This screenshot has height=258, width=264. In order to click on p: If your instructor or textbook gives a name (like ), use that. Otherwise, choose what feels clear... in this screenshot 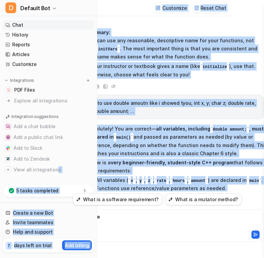, I will do `click(175, 70)`.